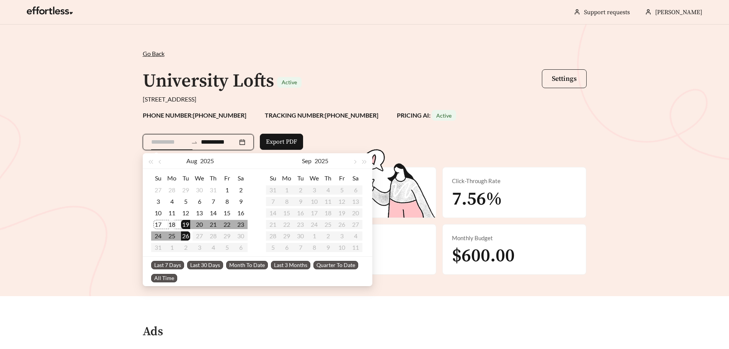 The height and width of the screenshot is (349, 729). I want to click on td: 2025-08-01, so click(227, 190).